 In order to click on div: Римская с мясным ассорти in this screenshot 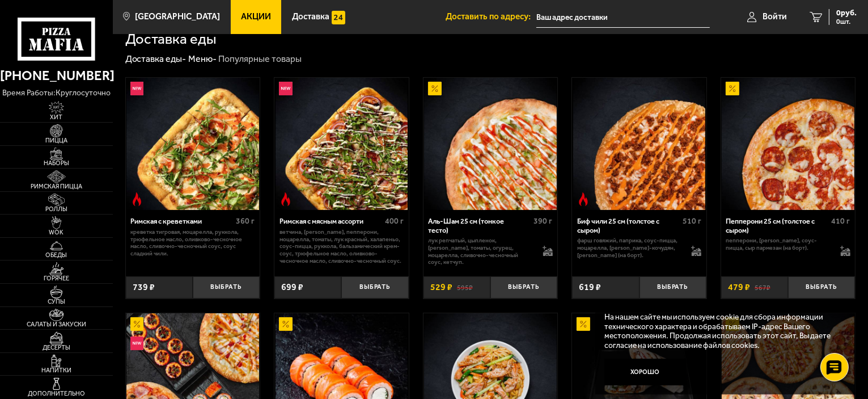, I will do `click(331, 221)`.